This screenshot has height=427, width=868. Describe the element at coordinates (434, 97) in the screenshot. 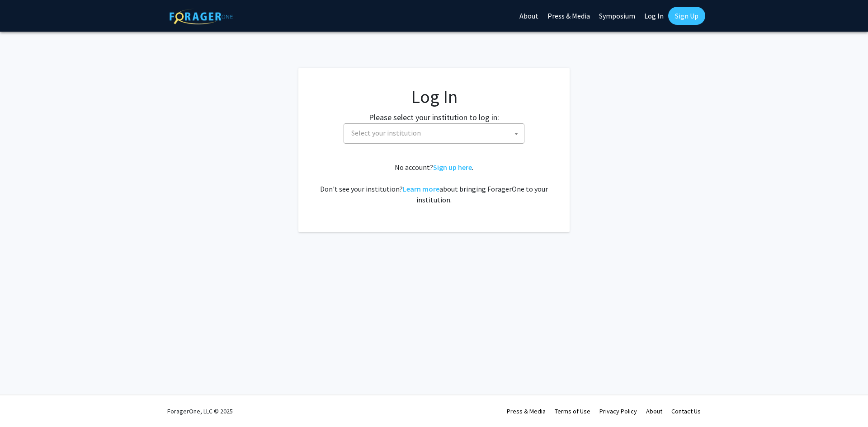

I see `h1: Log In` at that location.